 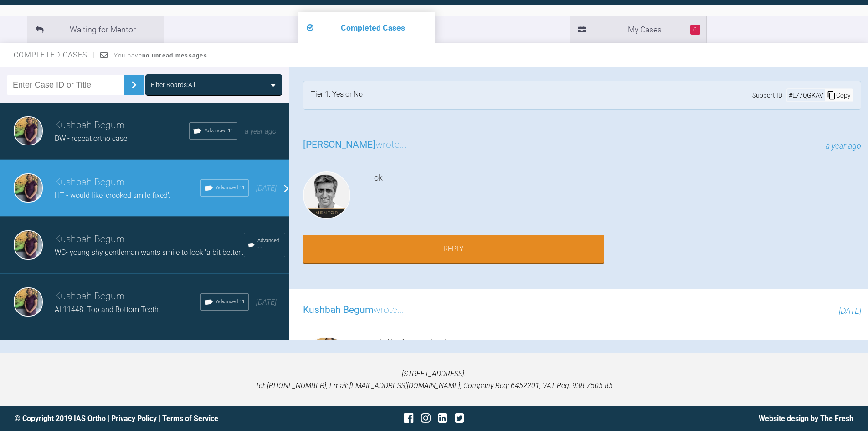 What do you see at coordinates (66, 85) in the screenshot?
I see `input: Enter Case ID or Title` at bounding box center [66, 85].